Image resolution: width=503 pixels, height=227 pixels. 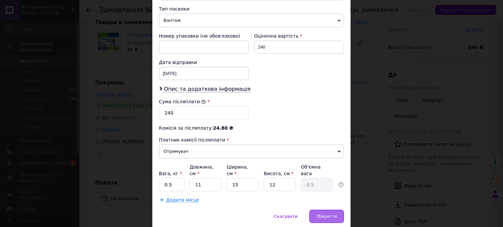 I want to click on div: Комісія за післяплату:, so click(x=251, y=128).